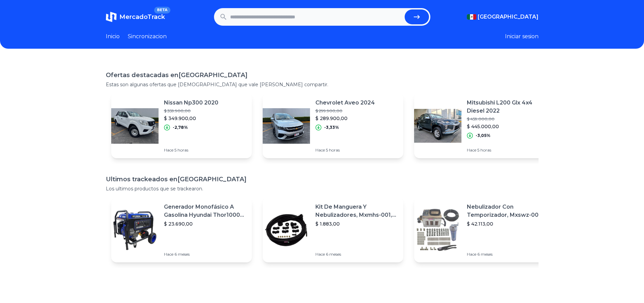 The height and width of the screenshot is (303, 644). Describe the element at coordinates (345, 103) in the screenshot. I see `p: Chevrolet Aveo 2024` at that location.